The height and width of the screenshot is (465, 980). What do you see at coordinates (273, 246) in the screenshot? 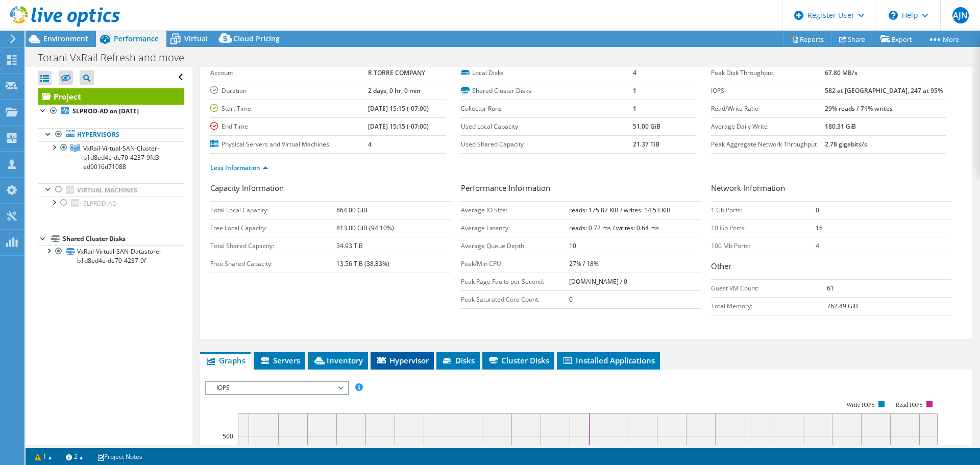
I see `td: Total Shared Capacity:` at bounding box center [273, 246].